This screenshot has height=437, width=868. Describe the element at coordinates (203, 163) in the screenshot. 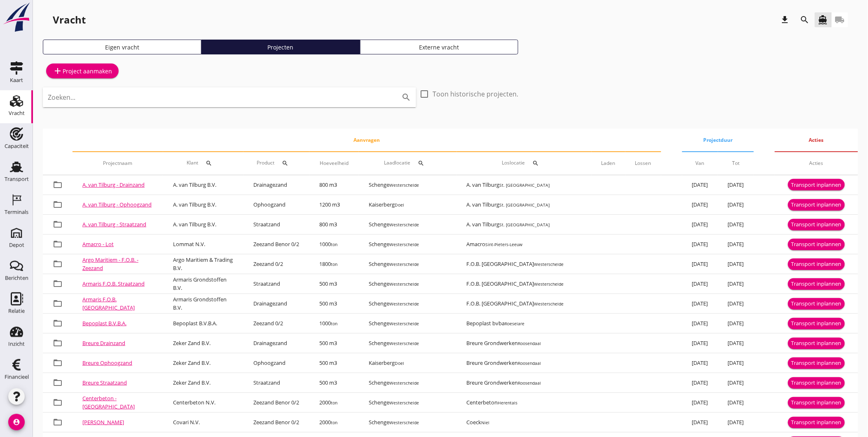

I see `th: Klant` at that location.